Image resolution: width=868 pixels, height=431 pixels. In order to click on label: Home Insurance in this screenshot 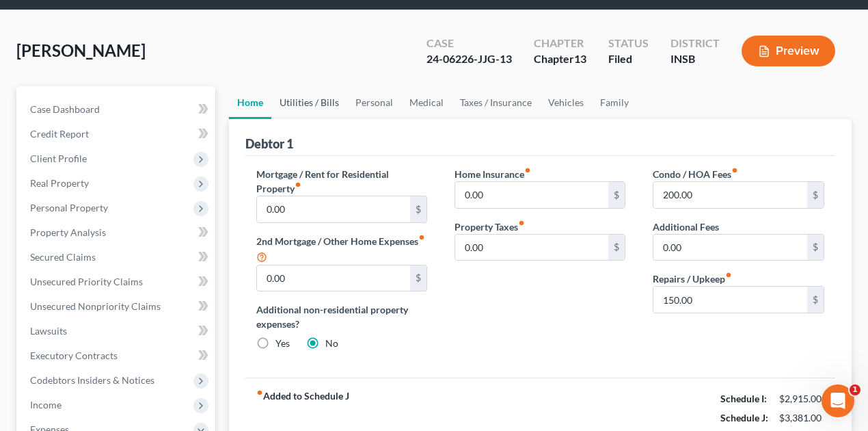, I will do `click(493, 173)`.